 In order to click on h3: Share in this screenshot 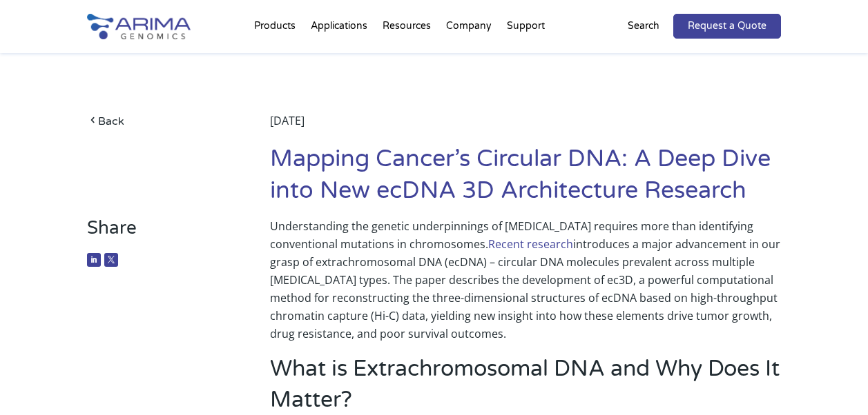, I will do `click(160, 233)`.